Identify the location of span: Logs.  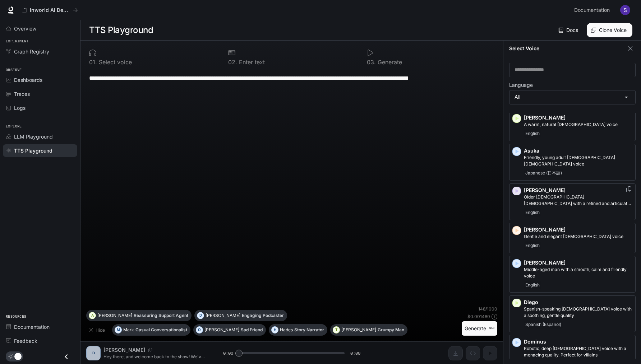
(20, 108).